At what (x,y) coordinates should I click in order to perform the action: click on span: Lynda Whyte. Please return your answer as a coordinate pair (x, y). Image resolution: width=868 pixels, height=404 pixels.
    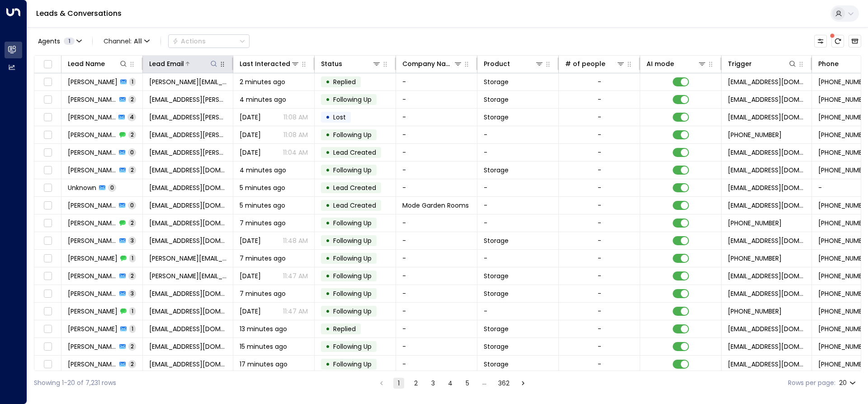
    Looking at the image, I should click on (92, 170).